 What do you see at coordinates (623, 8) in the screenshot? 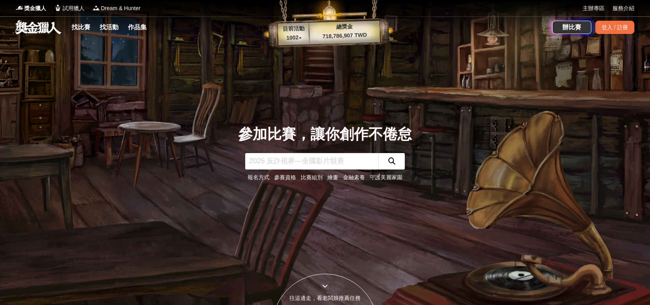
I see `a: 服務介紹` at bounding box center [623, 8].